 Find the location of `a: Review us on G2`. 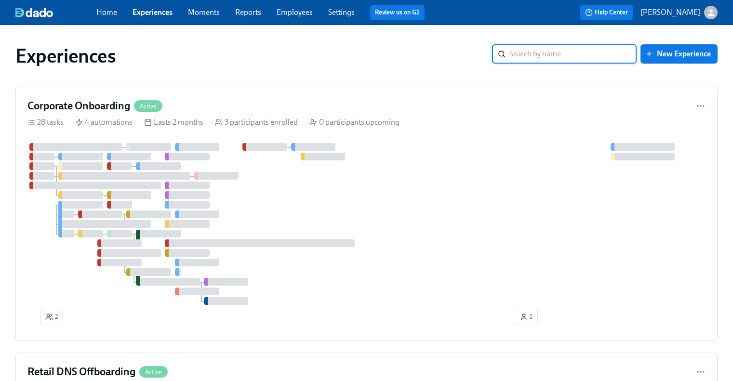

a: Review us on G2 is located at coordinates (397, 13).